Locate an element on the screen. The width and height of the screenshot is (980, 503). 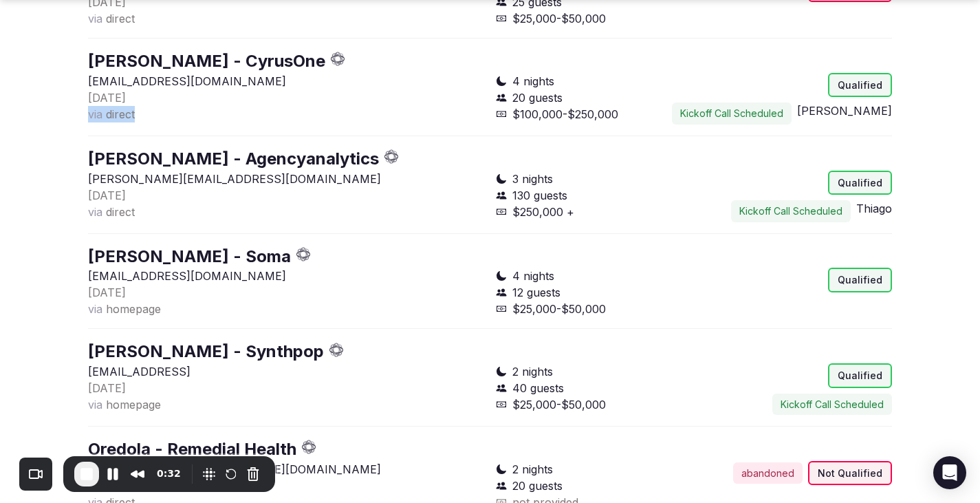
span: 12 guests is located at coordinates (537, 292).